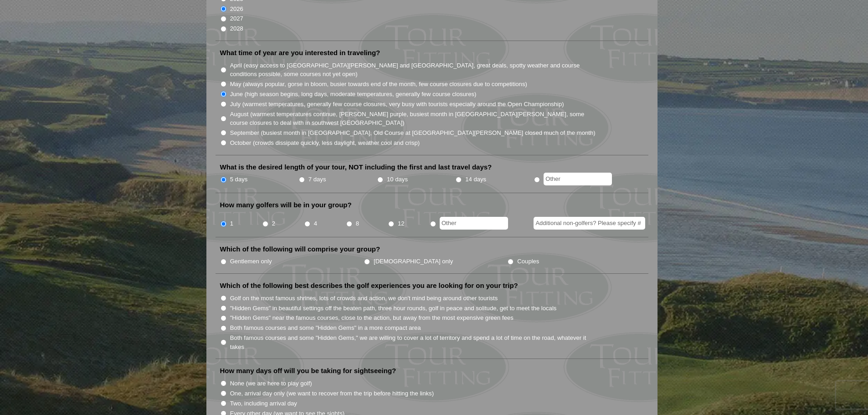 The image size is (868, 415). I want to click on label: 2026, so click(237, 9).